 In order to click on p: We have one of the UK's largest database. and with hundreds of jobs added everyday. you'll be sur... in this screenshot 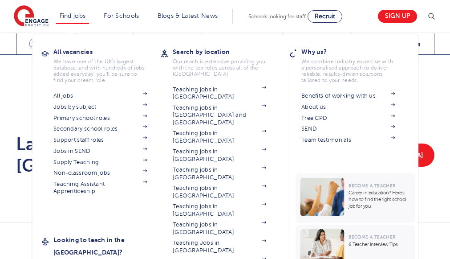, I will do `click(100, 71)`.